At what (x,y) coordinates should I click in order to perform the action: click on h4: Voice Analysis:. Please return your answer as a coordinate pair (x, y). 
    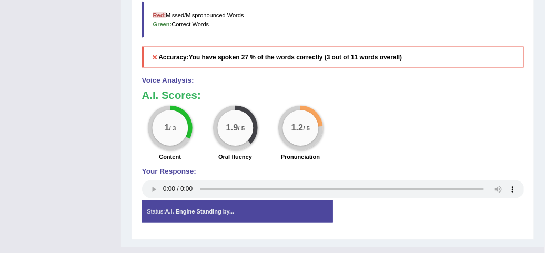
    Looking at the image, I should click on (333, 81).